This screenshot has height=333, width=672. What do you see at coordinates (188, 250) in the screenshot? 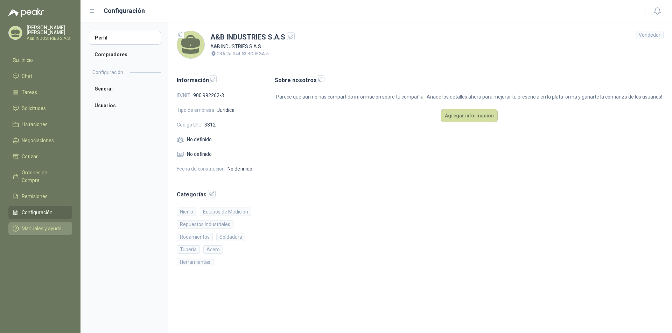
I see `div: Tubería` at bounding box center [188, 250].